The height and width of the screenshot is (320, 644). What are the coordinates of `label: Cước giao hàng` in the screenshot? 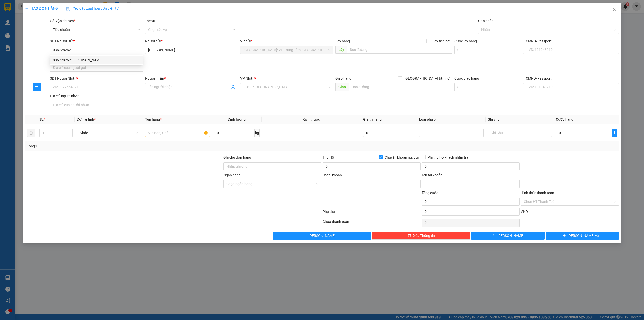 It's located at (467, 78).